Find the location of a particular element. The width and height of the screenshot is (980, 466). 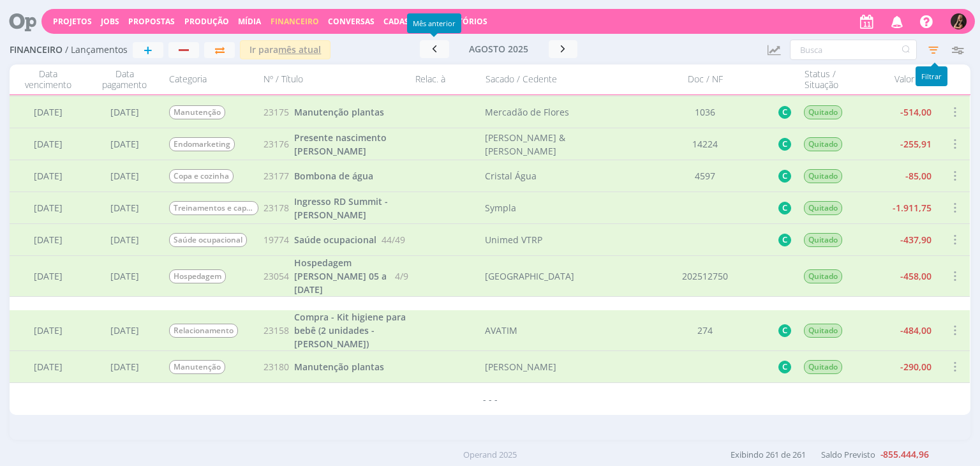

span: 23158 is located at coordinates (276, 330).